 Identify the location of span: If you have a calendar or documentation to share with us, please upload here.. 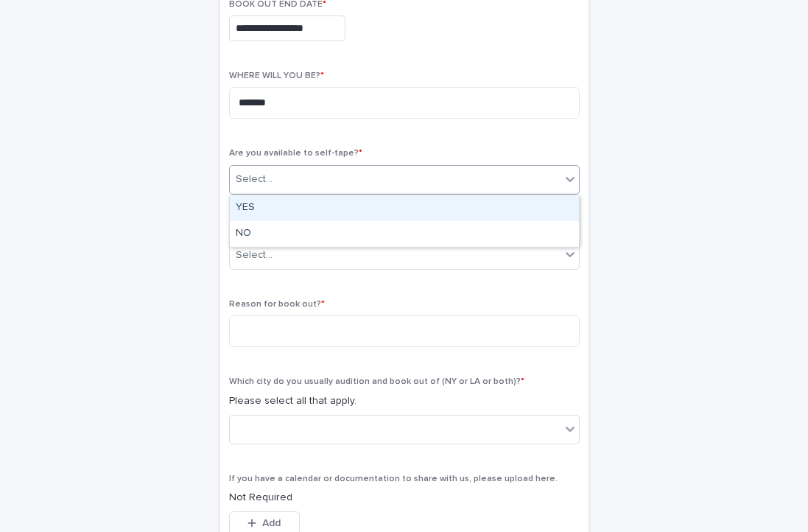
(393, 479).